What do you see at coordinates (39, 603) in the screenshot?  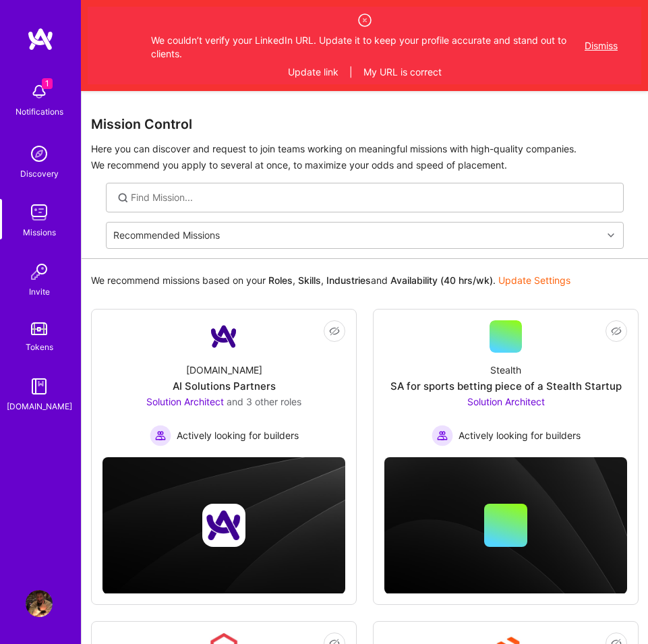 I see `a: User Avatar` at bounding box center [39, 603].